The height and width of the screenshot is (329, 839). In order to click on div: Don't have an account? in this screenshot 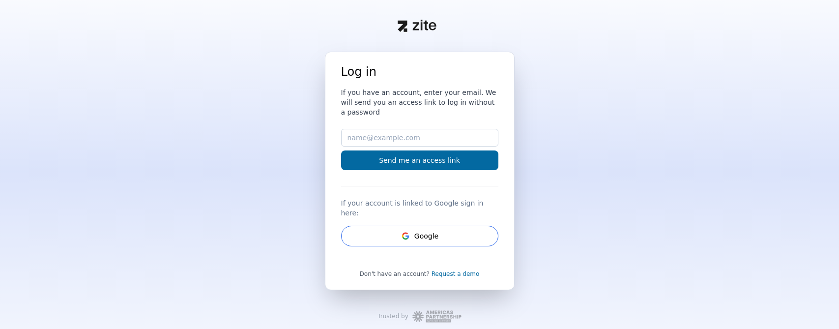, I will do `click(420, 274)`.